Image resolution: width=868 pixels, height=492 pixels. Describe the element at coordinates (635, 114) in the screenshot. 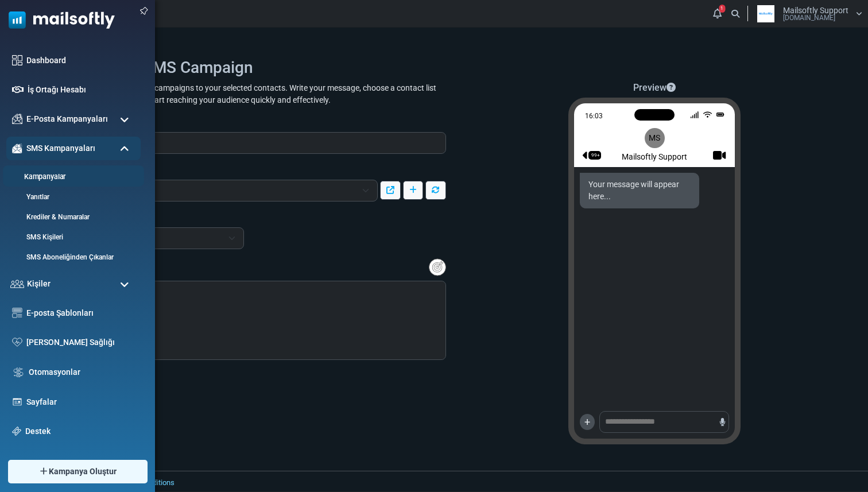

I see `div: 16:03` at that location.